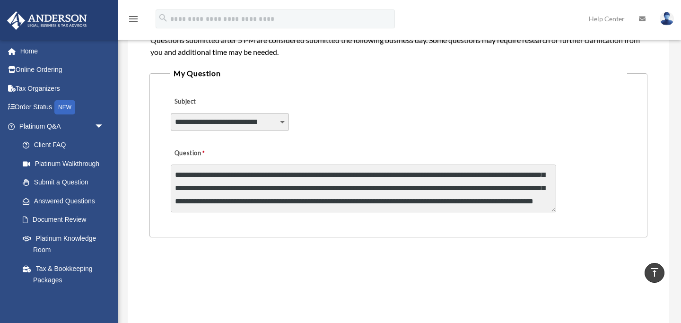  Describe the element at coordinates (398, 73) in the screenshot. I see `legend: My Question` at that location.